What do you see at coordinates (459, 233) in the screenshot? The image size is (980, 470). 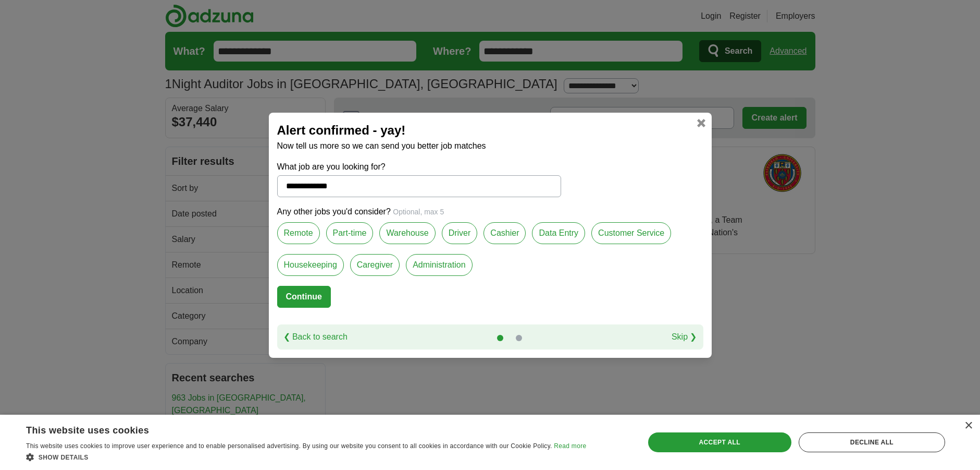 I see `label: Driver` at bounding box center [459, 233].